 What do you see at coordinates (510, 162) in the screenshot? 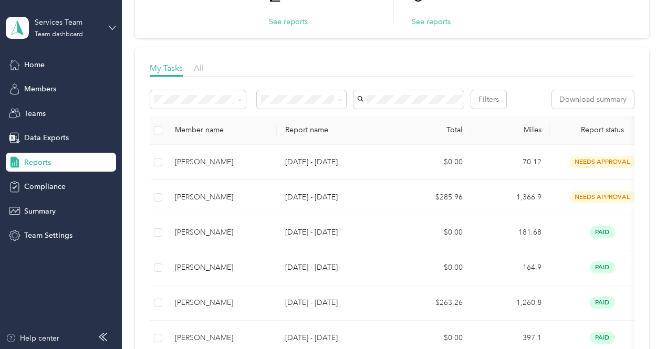
I see `td: 70.12` at bounding box center [510, 162].